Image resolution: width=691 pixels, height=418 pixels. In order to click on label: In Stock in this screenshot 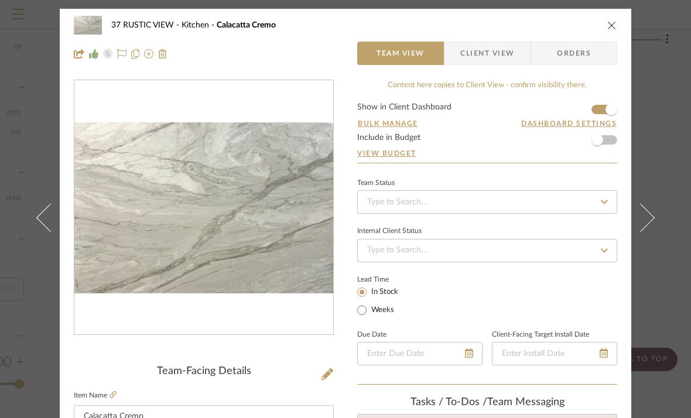, I will do `click(383, 292)`.